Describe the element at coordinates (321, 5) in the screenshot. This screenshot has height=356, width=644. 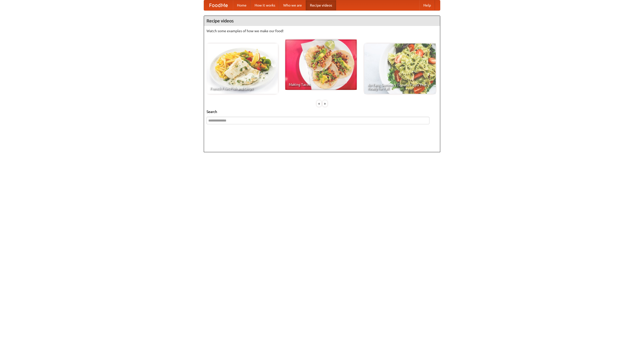
I see `a: Recipe videos` at that location.